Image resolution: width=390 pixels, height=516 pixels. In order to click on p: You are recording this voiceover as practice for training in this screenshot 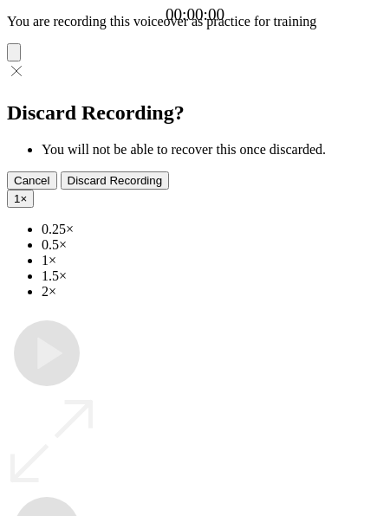, I will do `click(195, 22)`.